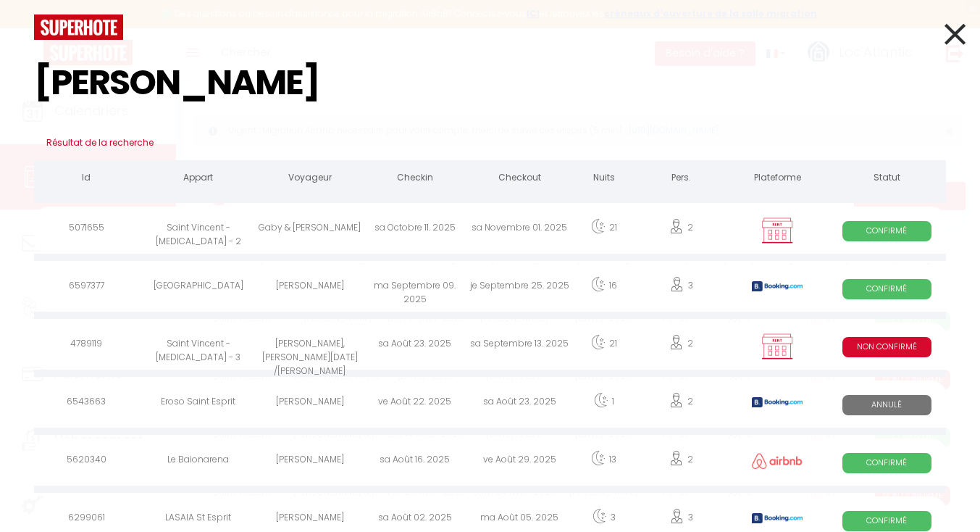  Describe the element at coordinates (682, 180) in the screenshot. I see `th: Pers.` at that location.